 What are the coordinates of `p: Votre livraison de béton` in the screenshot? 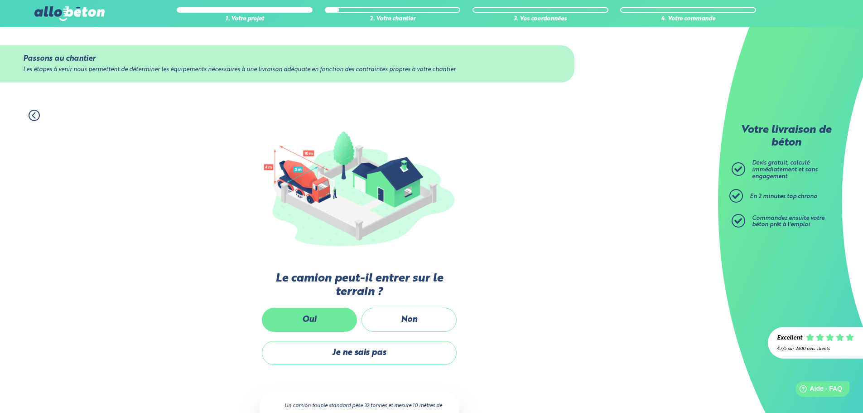 It's located at (786, 136).